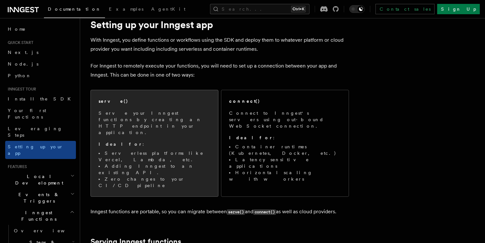  I want to click on code: serve(), so click(236, 212).